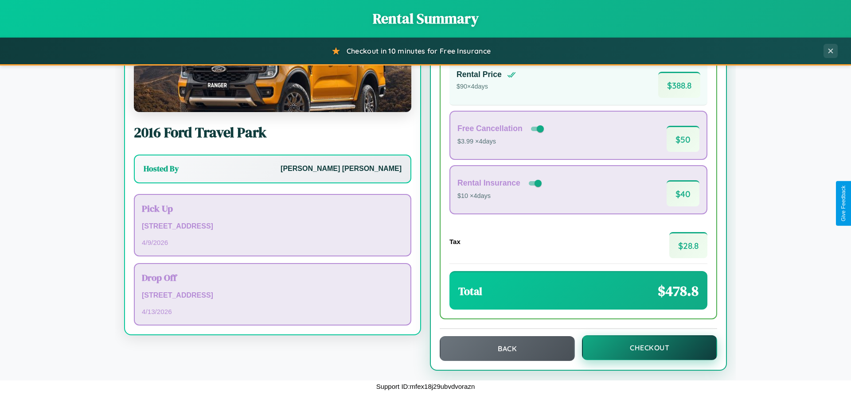 This screenshot has height=407, width=851. Describe the element at coordinates (273, 68) in the screenshot. I see `img: Ford Travel Park` at that location.